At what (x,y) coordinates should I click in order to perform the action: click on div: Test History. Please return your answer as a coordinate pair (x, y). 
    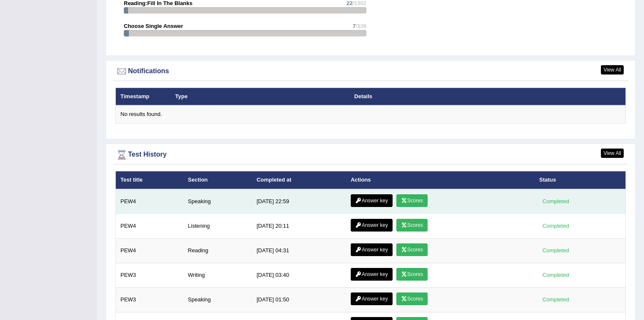
    Looking at the image, I should click on (371, 155).